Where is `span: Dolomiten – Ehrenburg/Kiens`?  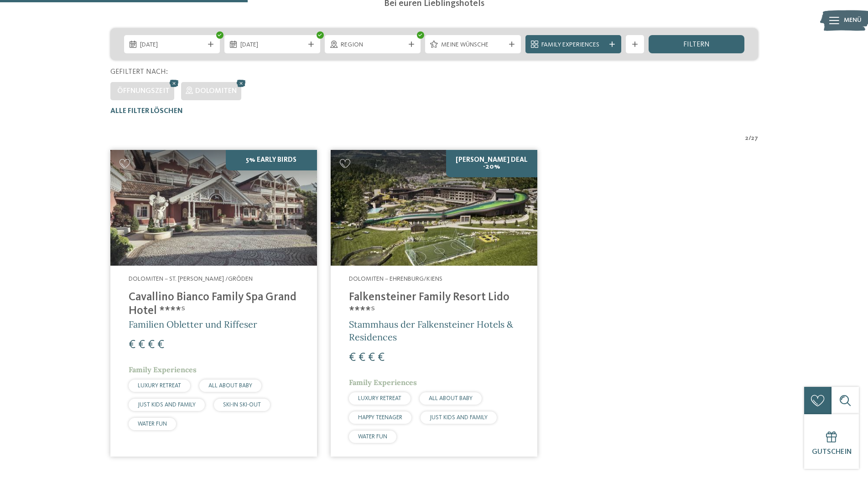 span: Dolomiten – Ehrenburg/Kiens is located at coordinates (395, 279).